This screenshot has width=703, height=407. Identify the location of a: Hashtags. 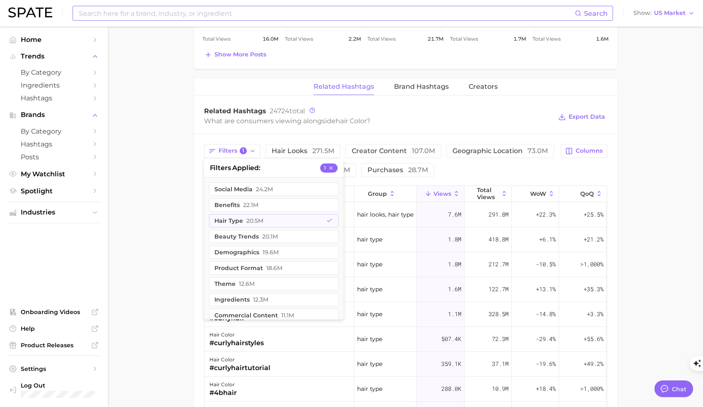
(54, 144).